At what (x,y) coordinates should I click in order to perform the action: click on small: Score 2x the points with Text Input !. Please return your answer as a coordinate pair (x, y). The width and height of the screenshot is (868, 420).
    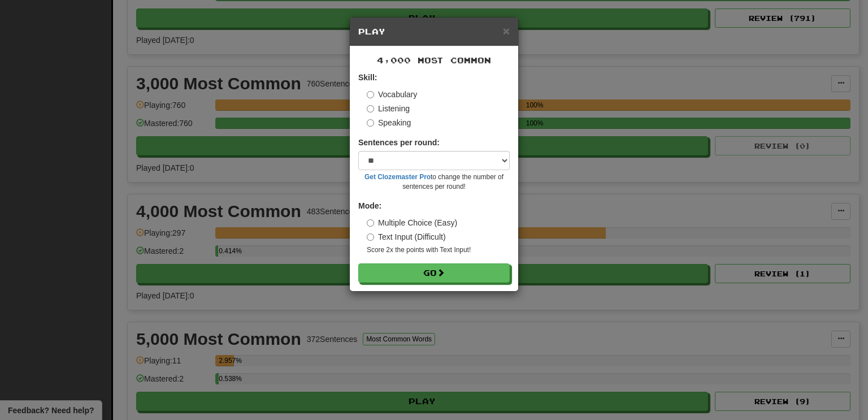
    Looking at the image, I should click on (438, 250).